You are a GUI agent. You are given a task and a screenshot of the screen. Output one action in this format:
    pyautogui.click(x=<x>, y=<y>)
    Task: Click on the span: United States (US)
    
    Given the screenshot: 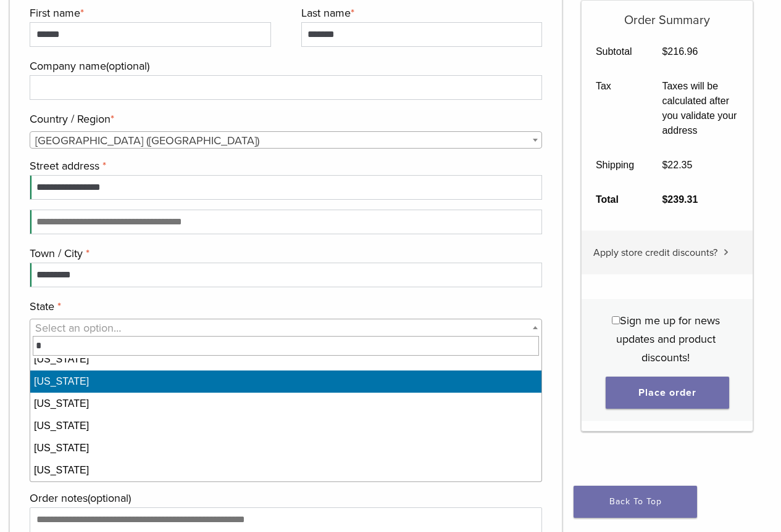 What is the action you would take?
    pyautogui.click(x=285, y=141)
    